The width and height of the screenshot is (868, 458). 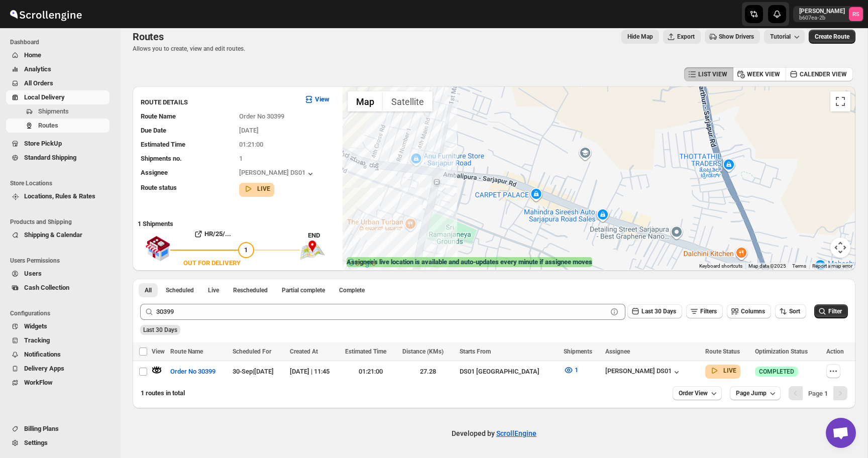 I want to click on b: HR/25/..., so click(x=217, y=234).